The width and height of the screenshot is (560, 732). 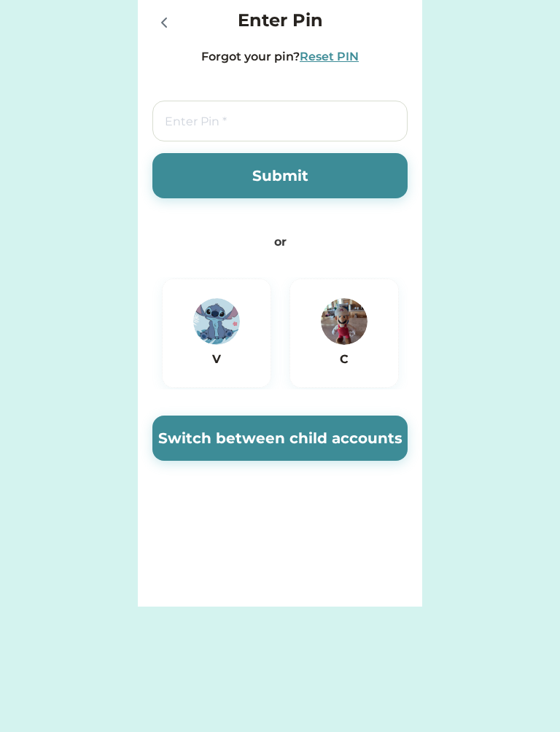 I want to click on h6: C, so click(x=344, y=360).